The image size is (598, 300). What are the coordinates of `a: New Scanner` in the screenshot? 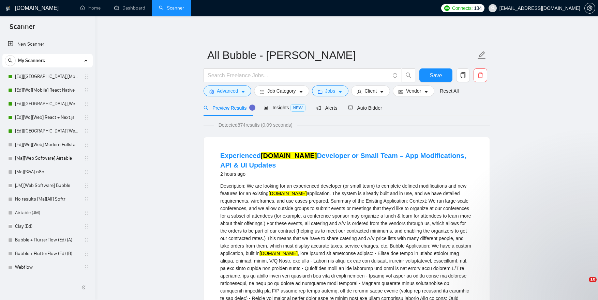 It's located at (47, 44).